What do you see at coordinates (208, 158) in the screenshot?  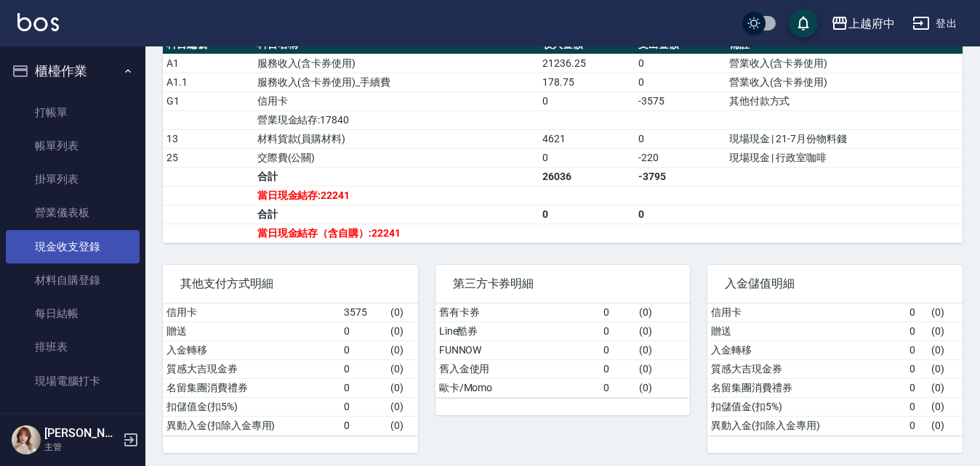 I see `td: 25` at bounding box center [208, 158].